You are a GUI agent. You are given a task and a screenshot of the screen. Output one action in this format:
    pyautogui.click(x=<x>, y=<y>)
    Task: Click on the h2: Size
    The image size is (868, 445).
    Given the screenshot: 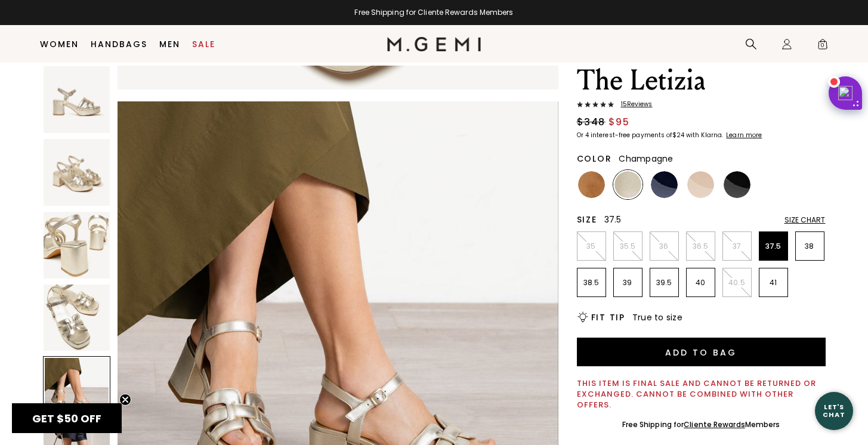 What is the action you would take?
    pyautogui.click(x=587, y=220)
    